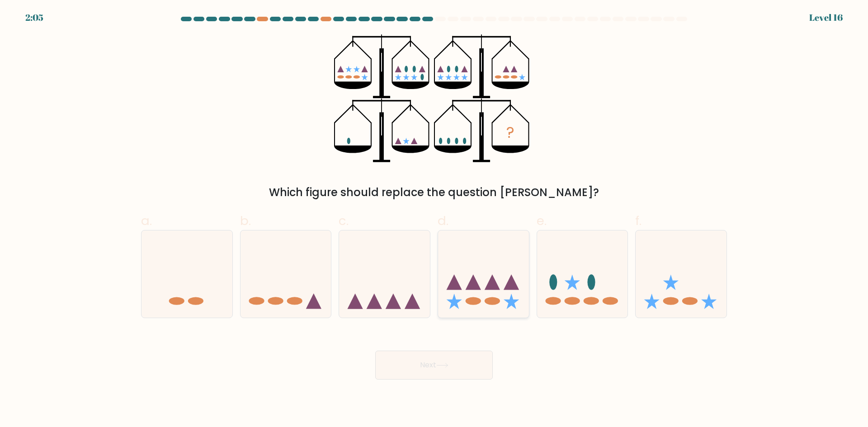 This screenshot has height=427, width=868. What do you see at coordinates (34, 17) in the screenshot?
I see `div: 2:05` at bounding box center [34, 17].